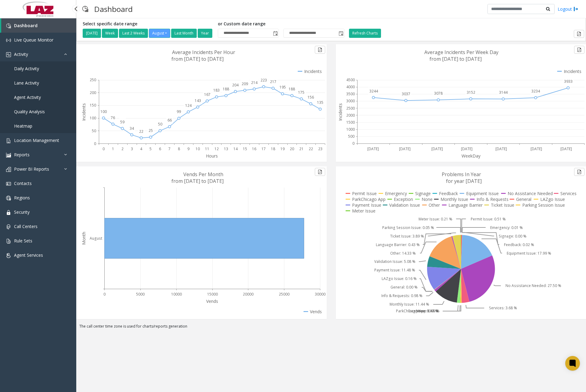  What do you see at coordinates (248, 294) in the screenshot?
I see `text: 20000` at bounding box center [248, 294].